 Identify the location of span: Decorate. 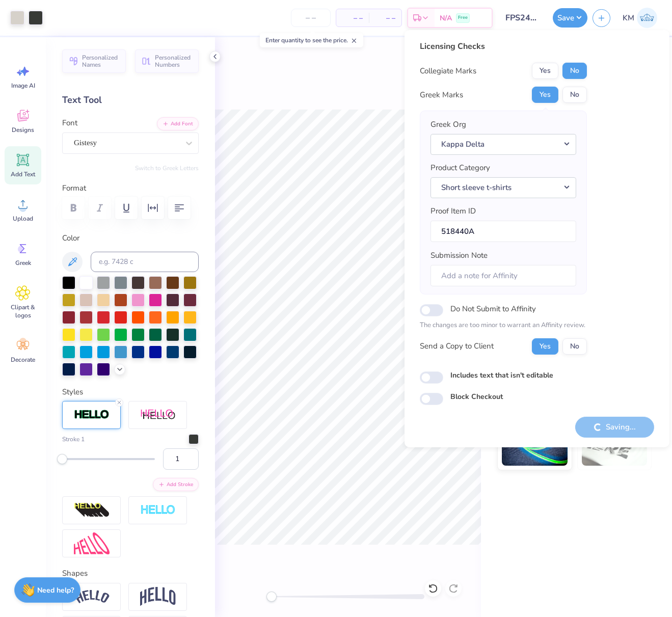
(23, 360).